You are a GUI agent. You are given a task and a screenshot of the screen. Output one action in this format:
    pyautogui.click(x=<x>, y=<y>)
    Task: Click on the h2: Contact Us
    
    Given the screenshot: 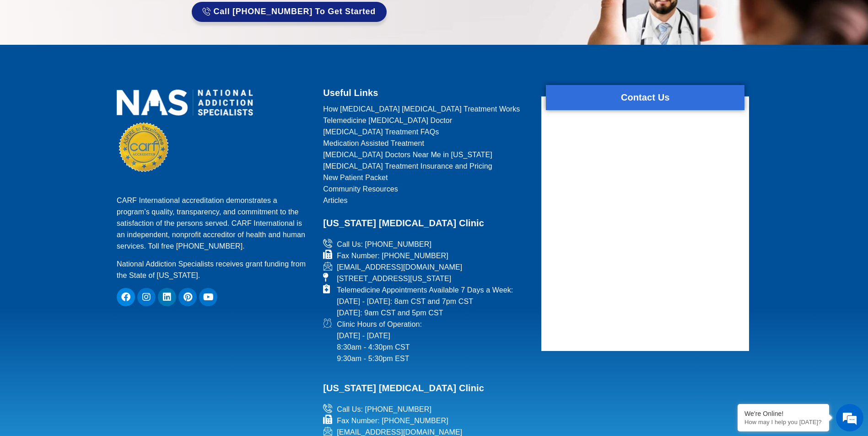 What is the action you would take?
    pyautogui.click(x=645, y=97)
    